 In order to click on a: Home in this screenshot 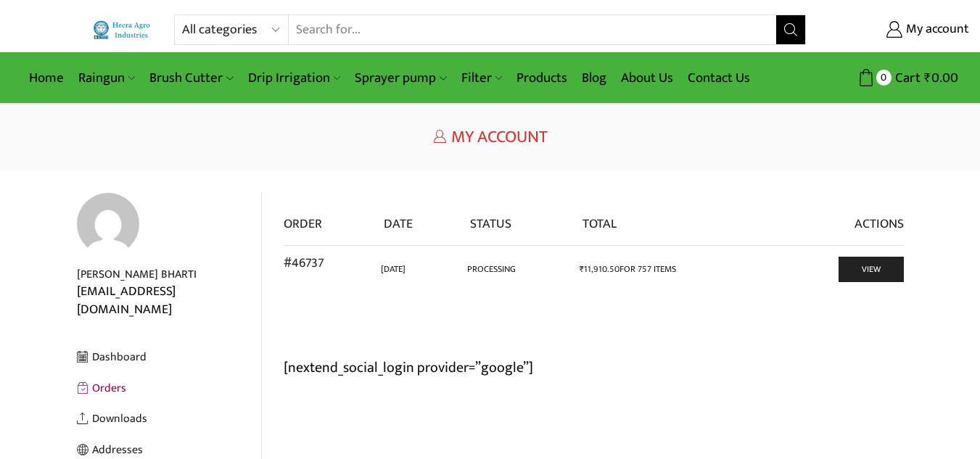, I will do `click(47, 78)`.